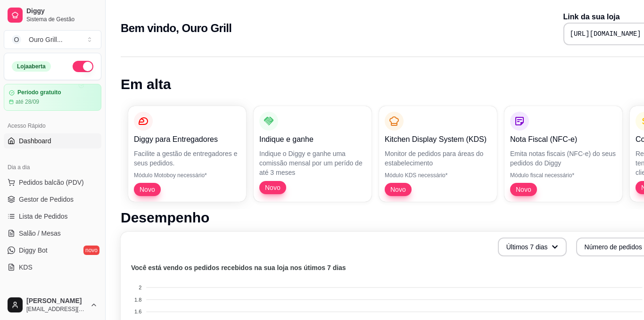  I want to click on span: Diggy Bot, so click(33, 250).